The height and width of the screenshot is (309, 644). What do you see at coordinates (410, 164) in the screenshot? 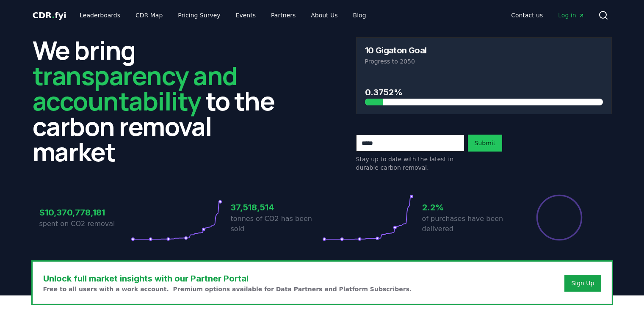
I see `p: Stay up to date with the latest in durable carbon removal.` at bounding box center [410, 164].